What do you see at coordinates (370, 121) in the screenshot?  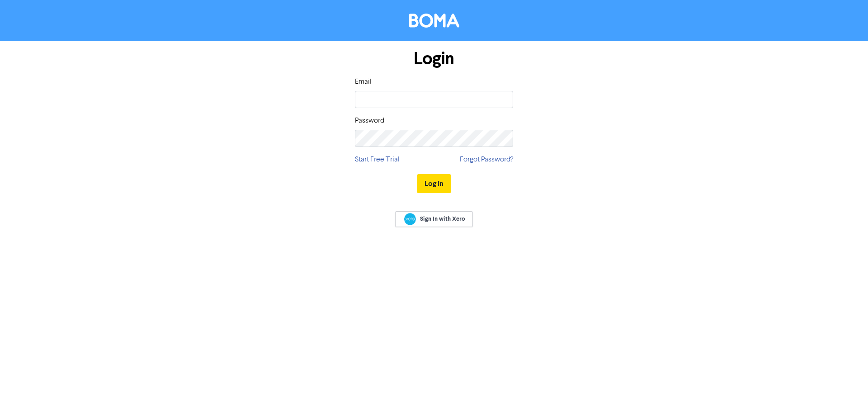 I see `label: Password` at bounding box center [370, 121].